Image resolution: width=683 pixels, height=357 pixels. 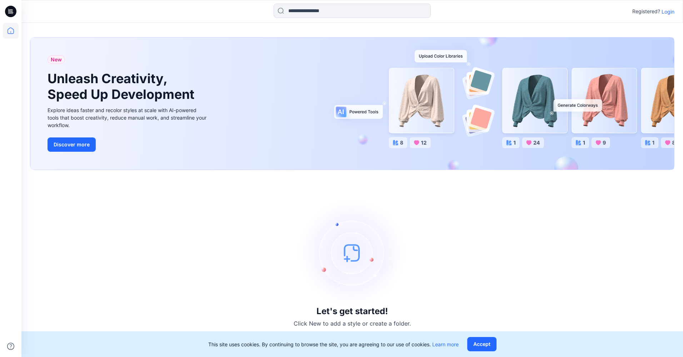 What do you see at coordinates (128, 145) in the screenshot?
I see `a: Discover more` at bounding box center [128, 145].